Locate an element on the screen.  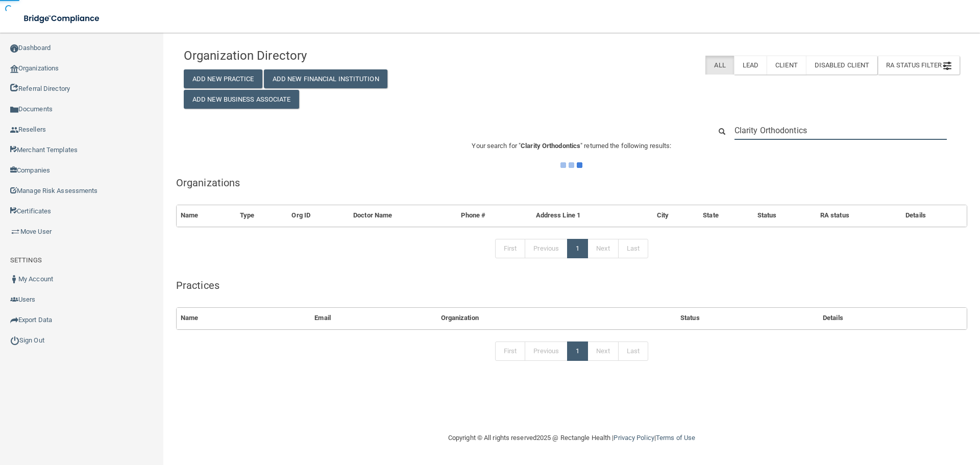
img: ajax-loader.4d491dd7.gif is located at coordinates (571, 165).